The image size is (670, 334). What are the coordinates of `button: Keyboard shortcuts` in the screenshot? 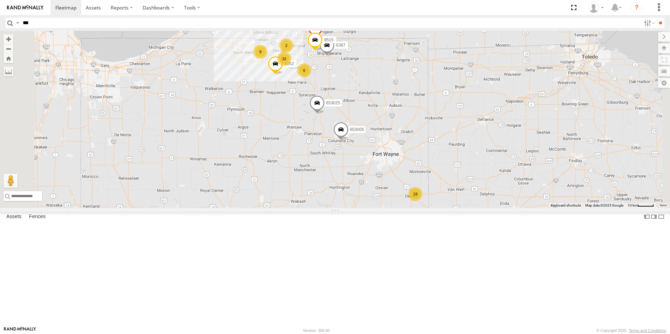 It's located at (566, 206).